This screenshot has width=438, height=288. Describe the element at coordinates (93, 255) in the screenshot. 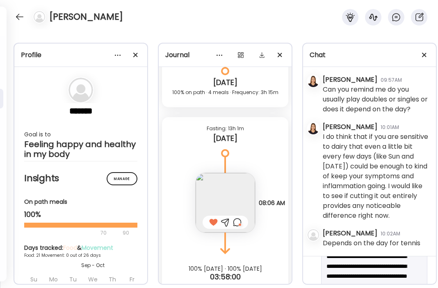

I see `div: Food: 21 Movement: 0 out of 26 days` at that location.